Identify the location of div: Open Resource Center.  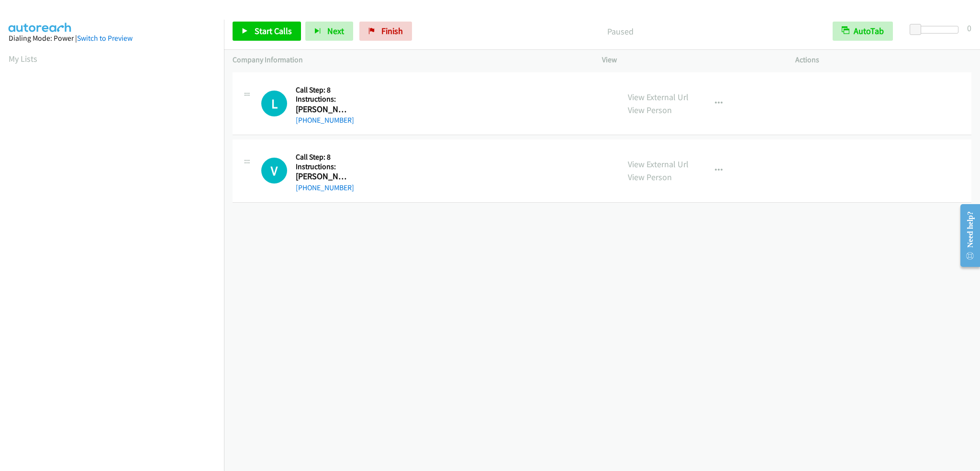
(17, 38).